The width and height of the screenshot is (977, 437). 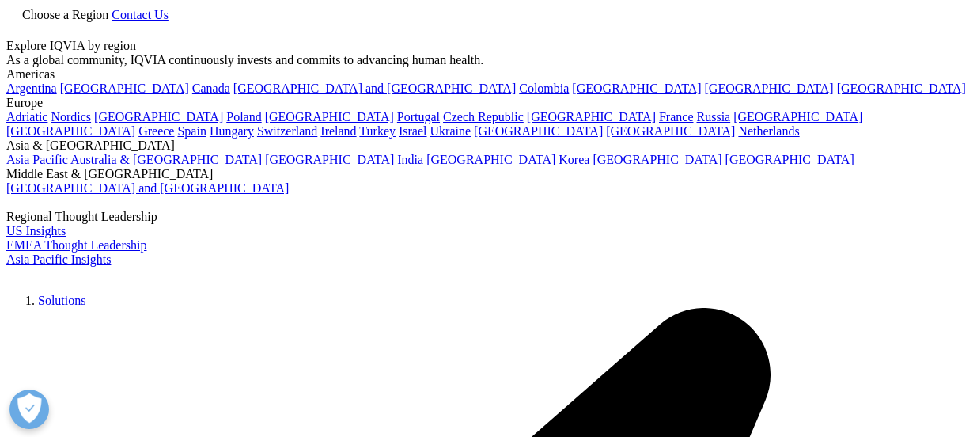 I want to click on a: Russia, so click(x=714, y=116).